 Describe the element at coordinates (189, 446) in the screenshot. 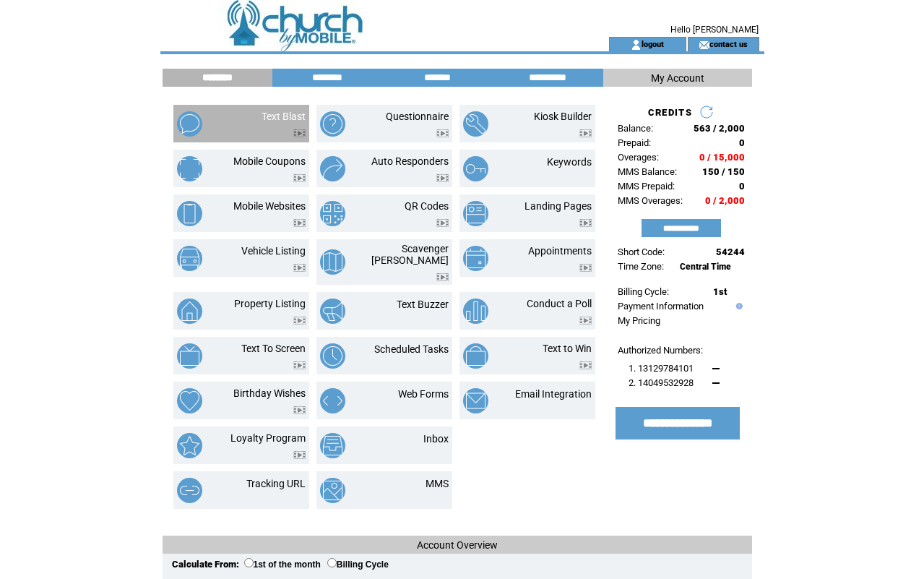

I see `img: loyalty-program.png` at that location.